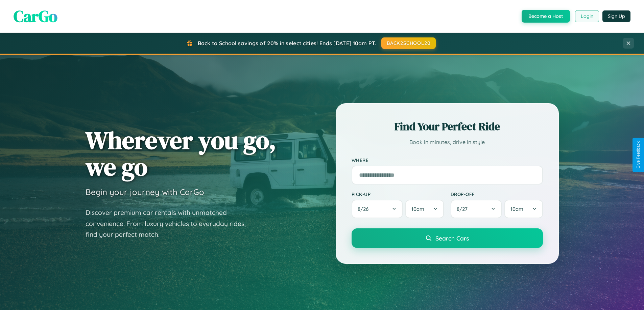  What do you see at coordinates (477, 209) in the screenshot?
I see `button: 8/27` at bounding box center [477, 209].